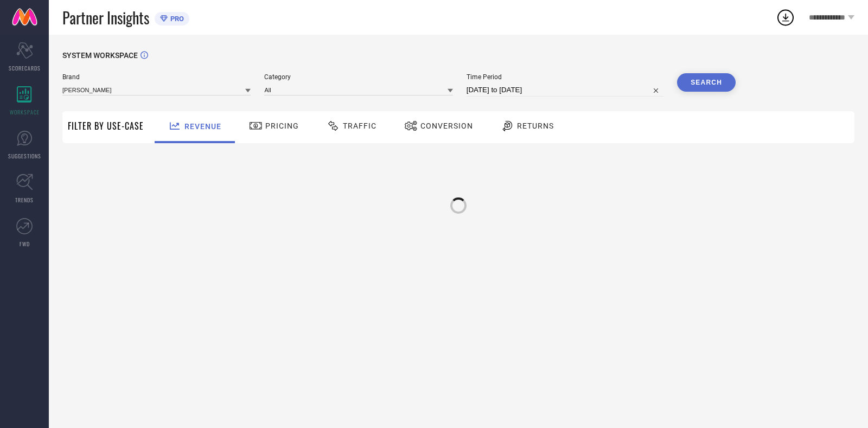  I want to click on span: Category, so click(358, 77).